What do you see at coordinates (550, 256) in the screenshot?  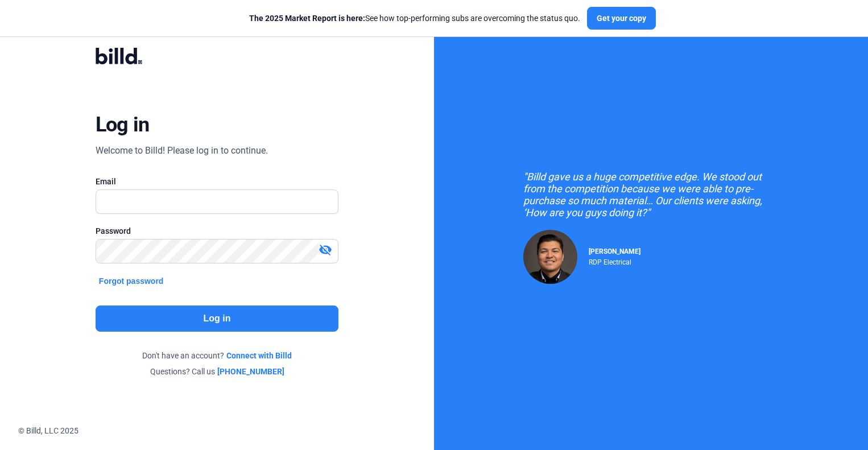 I see `img: Raul Pacheco` at bounding box center [550, 256].